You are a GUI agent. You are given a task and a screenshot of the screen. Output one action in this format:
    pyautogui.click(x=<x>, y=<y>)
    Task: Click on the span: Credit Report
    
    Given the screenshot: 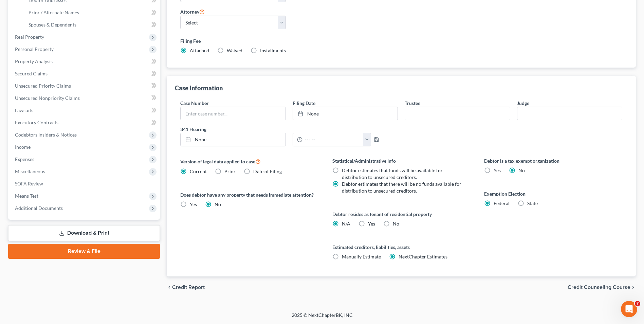 What is the action you would take?
    pyautogui.click(x=188, y=288)
    